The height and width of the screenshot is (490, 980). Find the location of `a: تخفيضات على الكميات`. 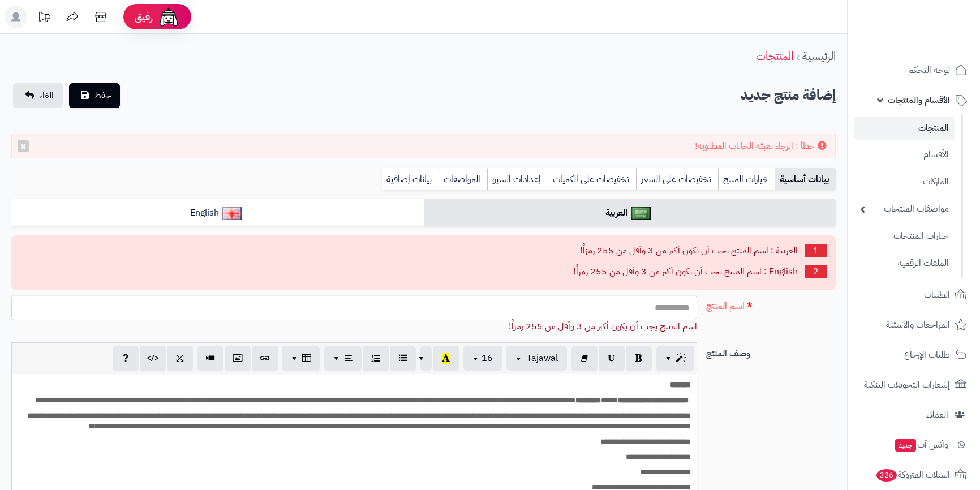

a: تخفيضات على الكميات is located at coordinates (592, 180).